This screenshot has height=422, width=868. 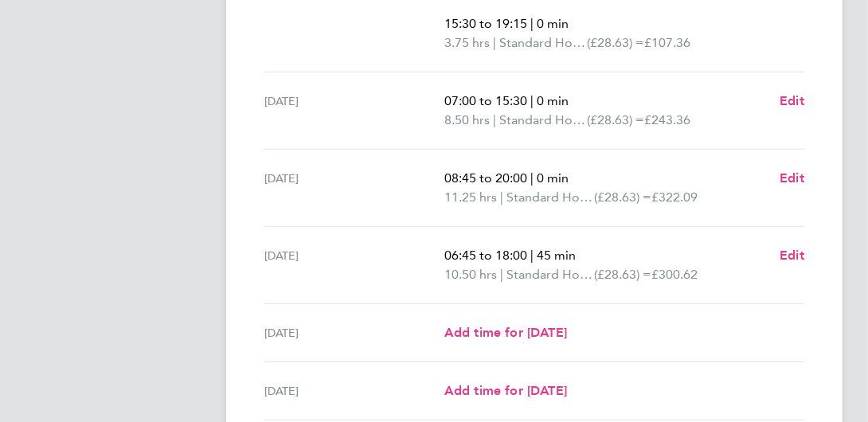 I want to click on span: 10.50 hrs, so click(x=471, y=273).